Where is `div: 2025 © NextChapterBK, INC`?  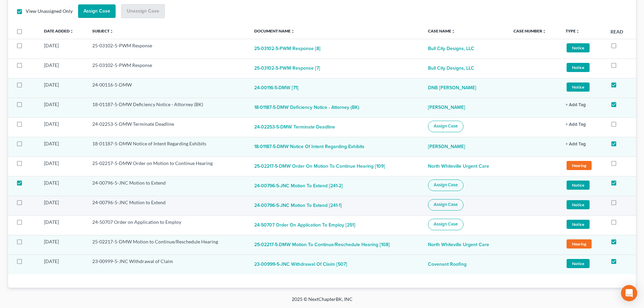 div: 2025 © NextChapterBK, INC is located at coordinates (322, 302).